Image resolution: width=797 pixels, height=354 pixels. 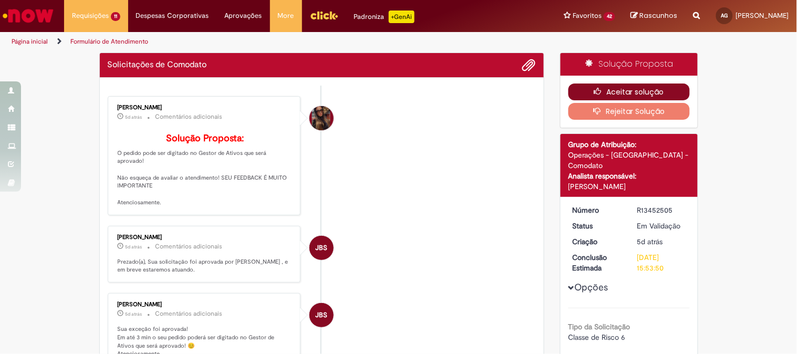 What do you see at coordinates (629, 111) in the screenshot?
I see `button: Rejeitar Solução` at bounding box center [629, 111].